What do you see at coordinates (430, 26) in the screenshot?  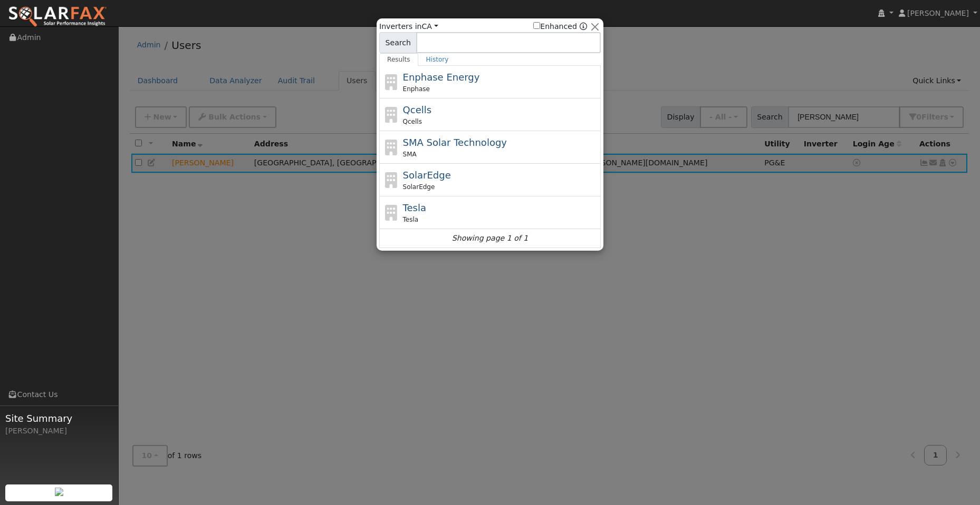 I see `a: CA` at bounding box center [430, 26].